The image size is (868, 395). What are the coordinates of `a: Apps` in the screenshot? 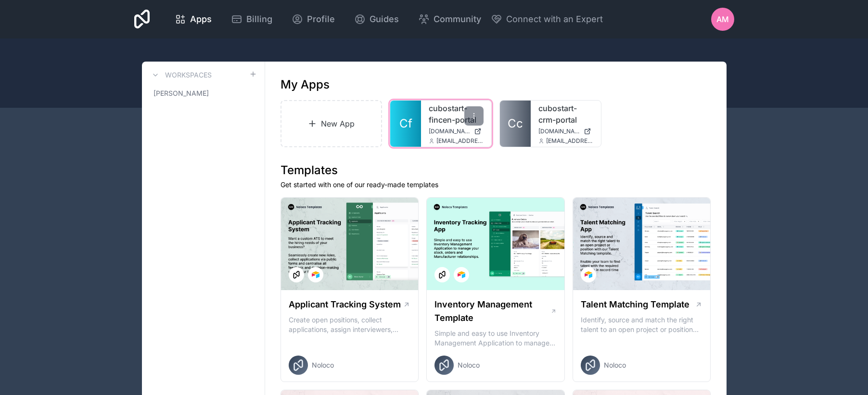 It's located at (193, 19).